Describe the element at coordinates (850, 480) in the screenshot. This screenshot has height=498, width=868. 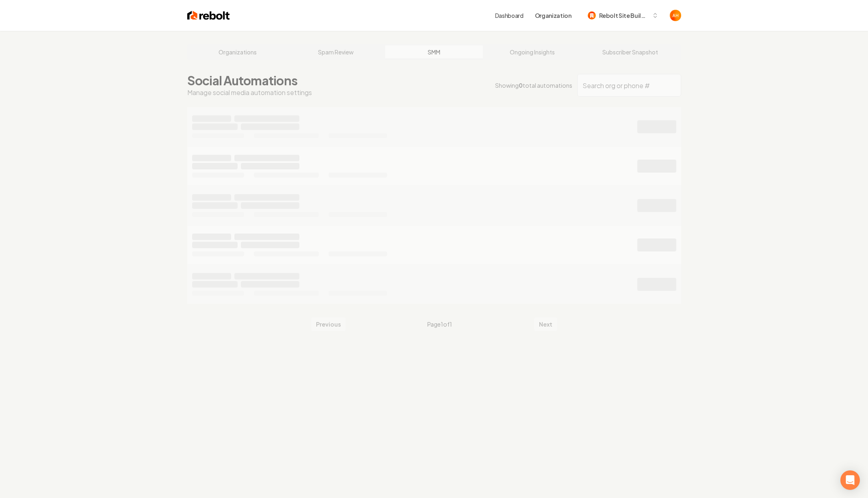
I see `div: Open Intercom Messenger` at that location.